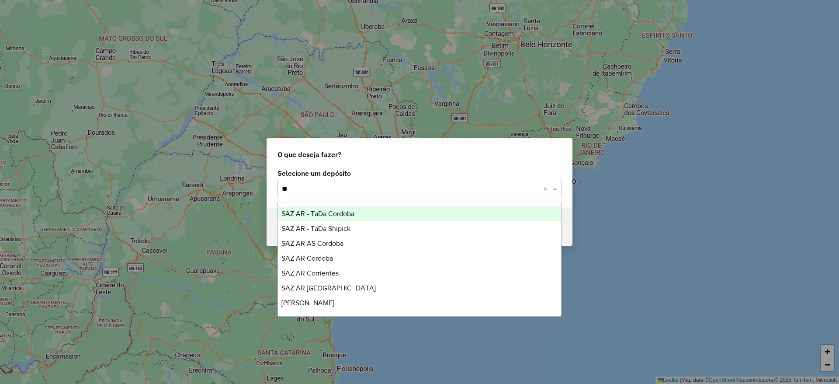 The image size is (839, 384). What do you see at coordinates (307, 258) in the screenshot?
I see `span: SAZ AR Cordoba` at bounding box center [307, 258].